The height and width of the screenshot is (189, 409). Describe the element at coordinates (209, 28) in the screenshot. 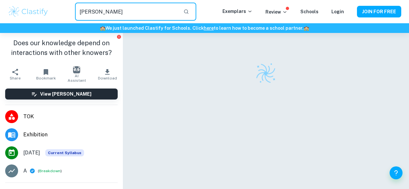

I see `a: here` at that location.